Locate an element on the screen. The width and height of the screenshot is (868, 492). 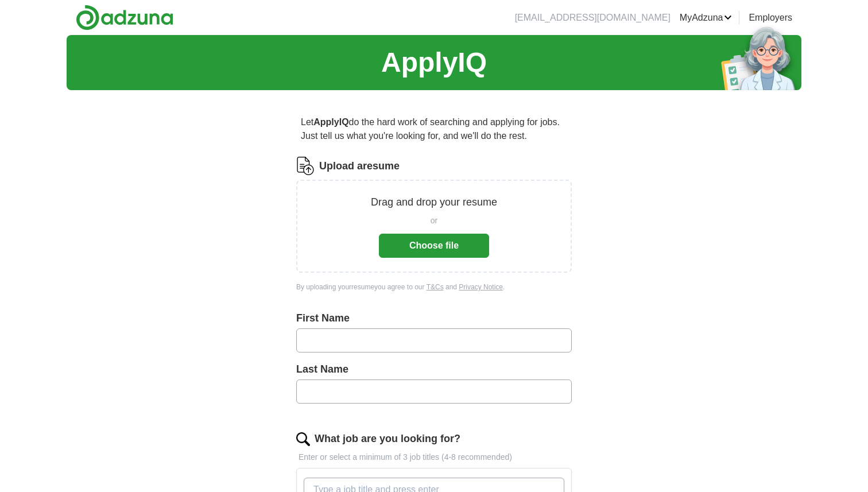
label: First Name is located at coordinates (434, 318).